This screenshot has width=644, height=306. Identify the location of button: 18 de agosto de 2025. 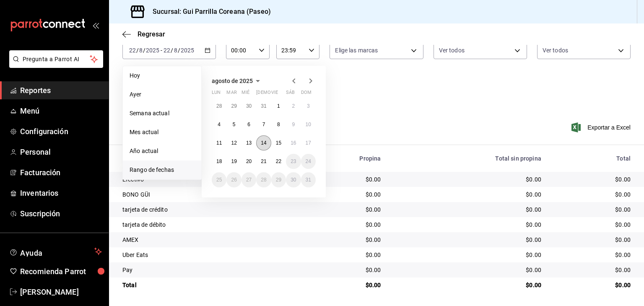
(219, 161).